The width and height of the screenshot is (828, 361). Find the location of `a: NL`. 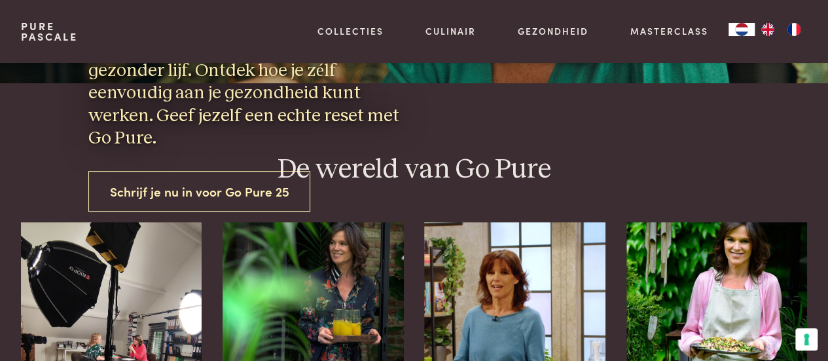

a: NL is located at coordinates (741, 29).